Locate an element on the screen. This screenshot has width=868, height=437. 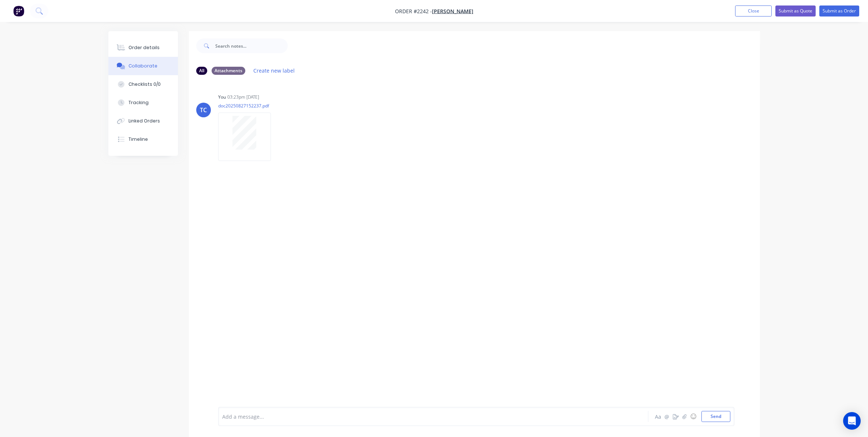
button: Timeline is located at coordinates (143, 139).